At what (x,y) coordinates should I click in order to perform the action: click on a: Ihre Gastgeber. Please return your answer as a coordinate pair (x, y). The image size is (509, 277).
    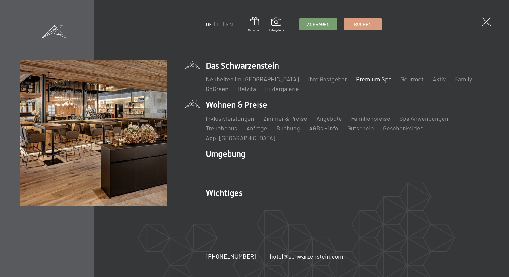
    Looking at the image, I should click on (328, 79).